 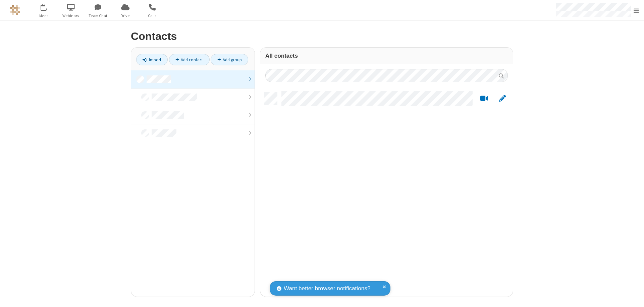 What do you see at coordinates (15, 10) in the screenshot?
I see `img: QA Selenium DO NOT DELETE OR CHANGE` at bounding box center [15, 10].